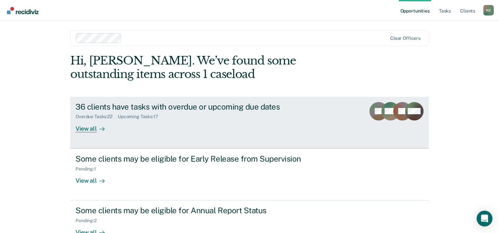 The width and height of the screenshot is (499, 233). I want to click on div: Some clients may be eligible for Early Release from Supervision, so click(191, 159).